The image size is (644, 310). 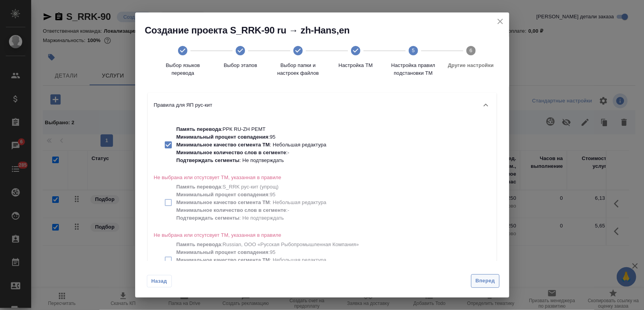 I want to click on p: Подтверждать сегменты, so click(x=208, y=160).